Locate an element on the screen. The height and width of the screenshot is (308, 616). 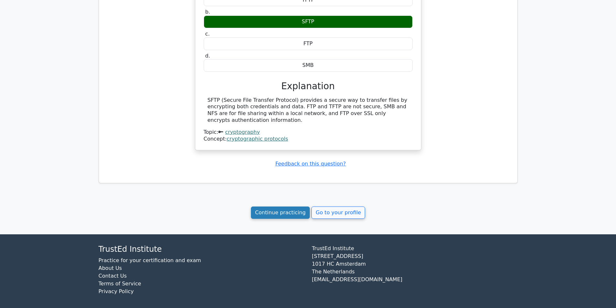
div: SMB is located at coordinates (308, 65).